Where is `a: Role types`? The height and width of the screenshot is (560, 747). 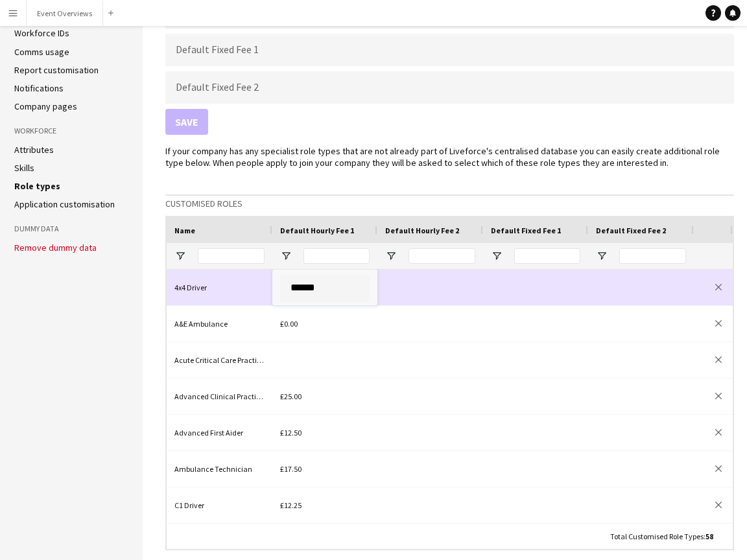
a: Role types is located at coordinates (37, 186).